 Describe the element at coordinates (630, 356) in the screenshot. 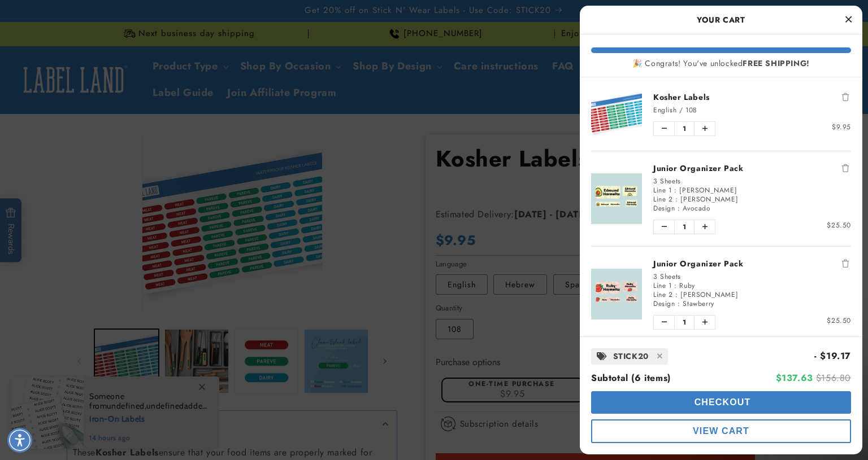

I see `span: STICK20` at that location.